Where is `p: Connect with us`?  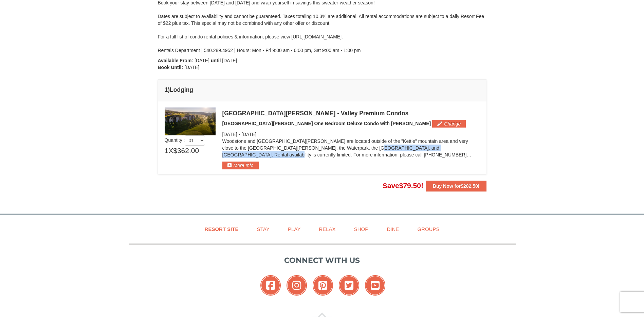
p: Connect with us is located at coordinates (322, 260).